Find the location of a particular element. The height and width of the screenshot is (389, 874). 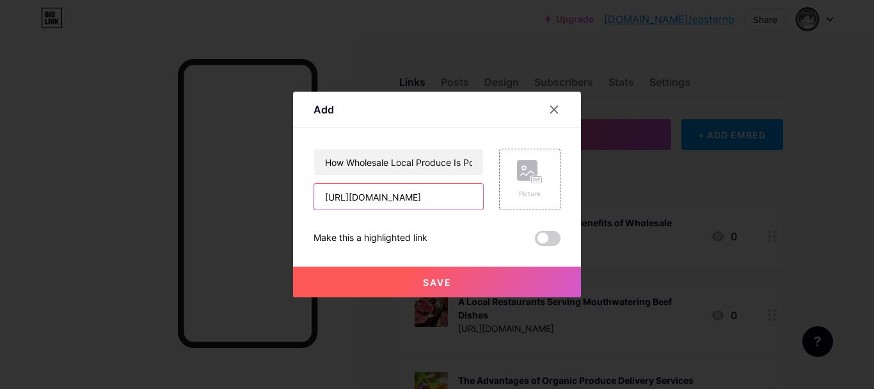

input: Title is located at coordinates (399, 162).